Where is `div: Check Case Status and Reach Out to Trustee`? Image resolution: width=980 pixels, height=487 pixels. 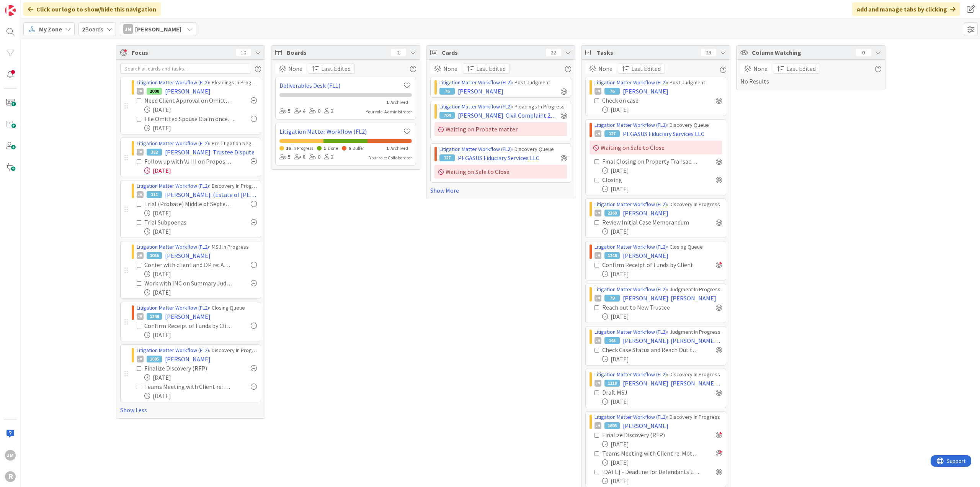 div: Check Case Status and Reach Out to Trustee is located at coordinates (651, 350).